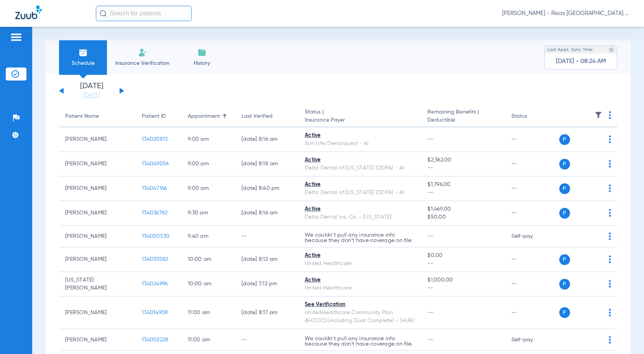  What do you see at coordinates (155, 139) in the screenshot?
I see `span: 134020813` at bounding box center [155, 139].